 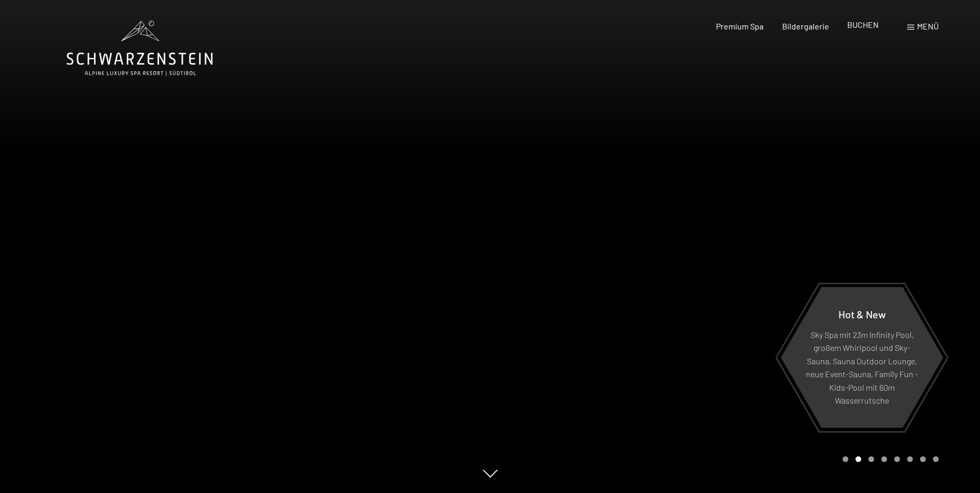 I want to click on a: Bildergalerie, so click(x=805, y=26).